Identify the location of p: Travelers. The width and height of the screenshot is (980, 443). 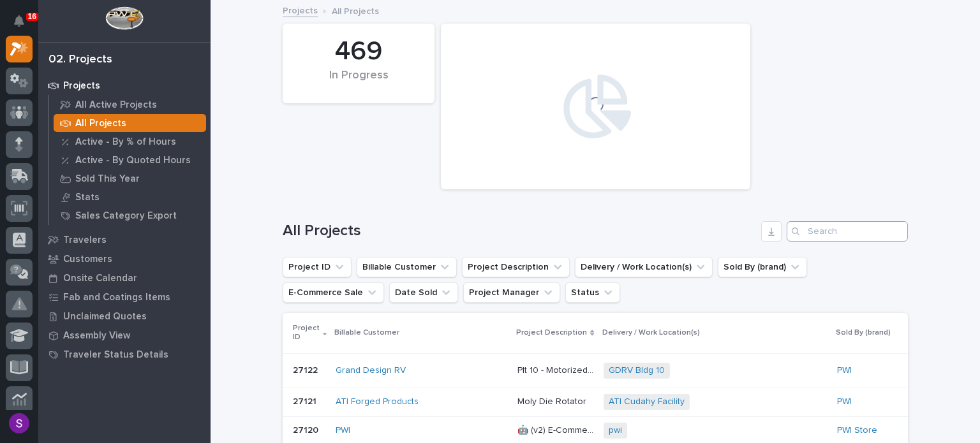
(85, 240).